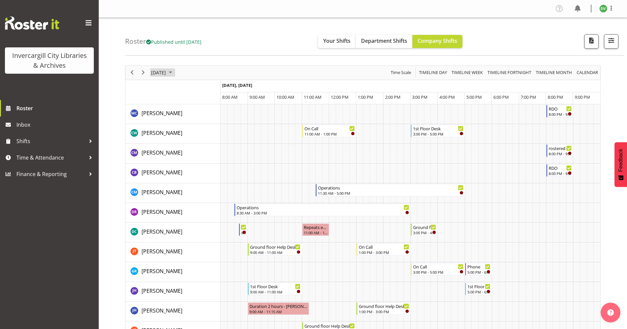 This screenshot has height=329, width=627. Describe the element at coordinates (420, 97) in the screenshot. I see `span: 3:00 PM` at that location.